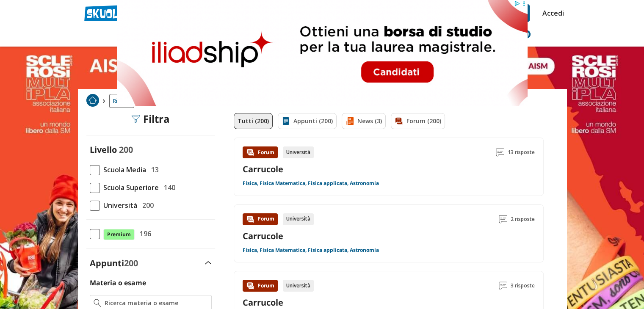  Describe the element at coordinates (103, 149) in the screenshot. I see `label: Livello` at that location.